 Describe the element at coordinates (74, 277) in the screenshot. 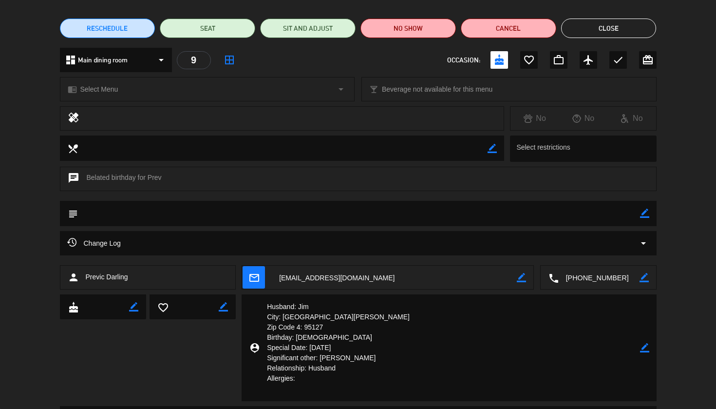

I see `i: person` at that location.